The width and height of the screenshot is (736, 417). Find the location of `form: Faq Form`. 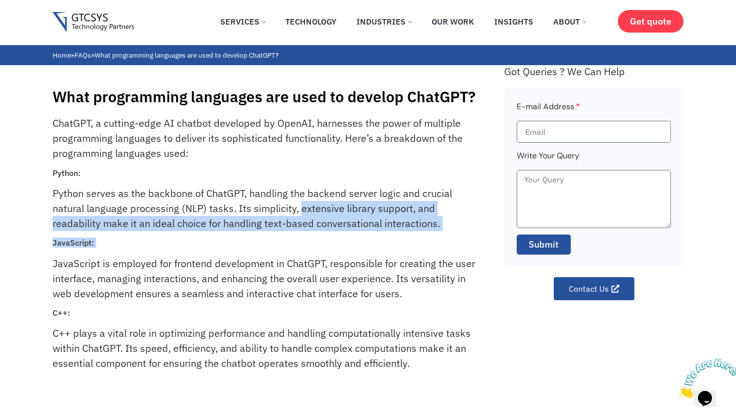

form: Faq Form is located at coordinates (594, 180).